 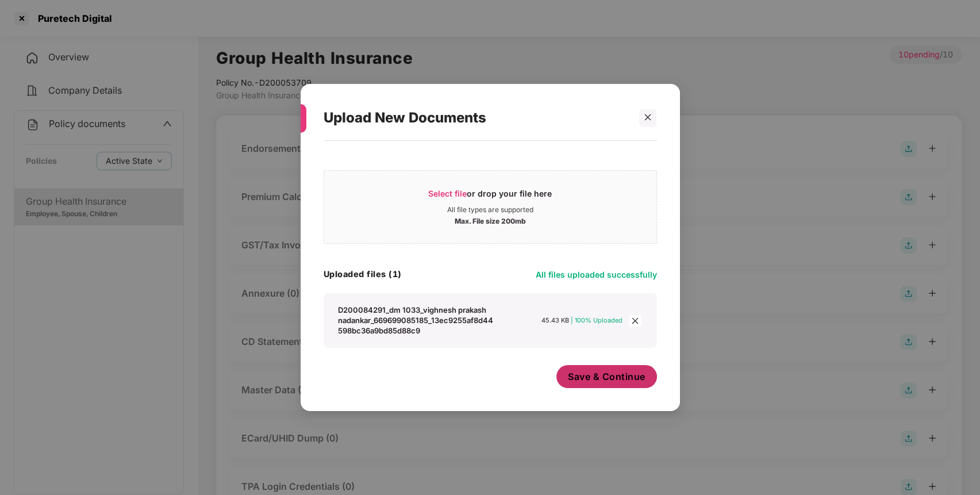 What do you see at coordinates (597, 320) in the screenshot?
I see `span: | 100% Uploaded` at bounding box center [597, 320].